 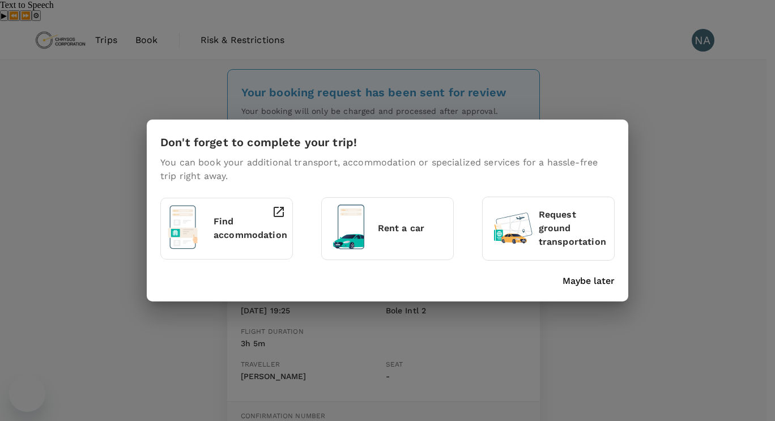 What do you see at coordinates (258, 142) in the screenshot?
I see `h6: Don't forget to complete your trip!` at bounding box center [258, 142].